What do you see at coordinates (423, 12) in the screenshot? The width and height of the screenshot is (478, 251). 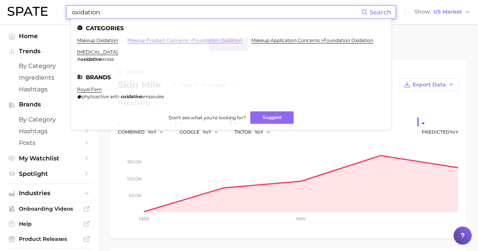 I see `span: Show` at bounding box center [423, 12].